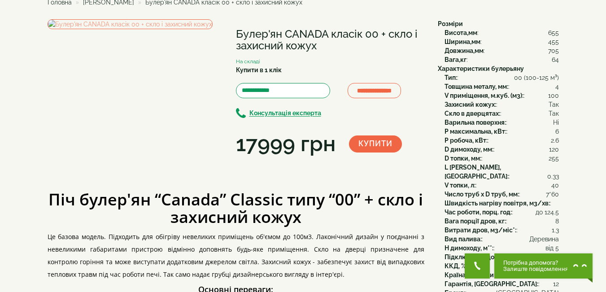  Describe the element at coordinates (130, 24) in the screenshot. I see `a: Булер'ян CANADA класік 00 + скло і захисний кожух` at that location.